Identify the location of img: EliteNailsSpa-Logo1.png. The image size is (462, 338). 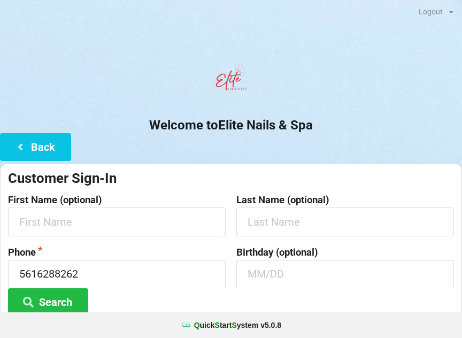
(231, 80).